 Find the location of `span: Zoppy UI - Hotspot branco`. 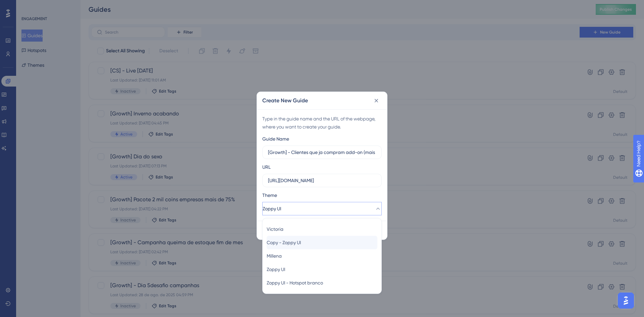

span: Zoppy UI - Hotspot branco is located at coordinates (295, 283).